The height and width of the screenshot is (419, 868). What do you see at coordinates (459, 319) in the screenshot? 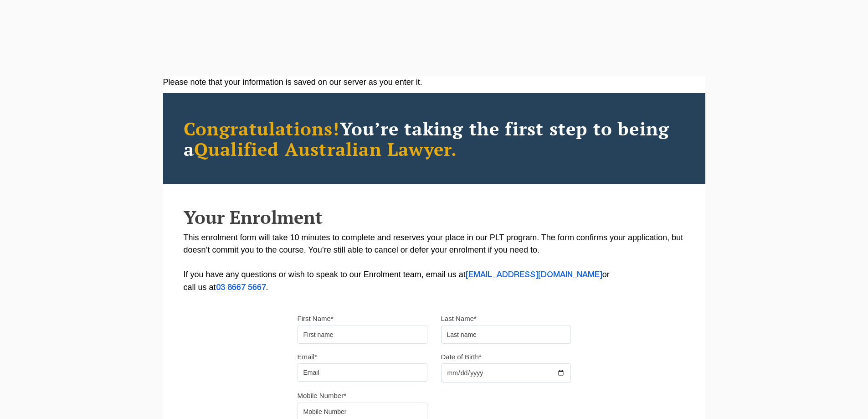
I see `label: Last Name*` at bounding box center [459, 319].